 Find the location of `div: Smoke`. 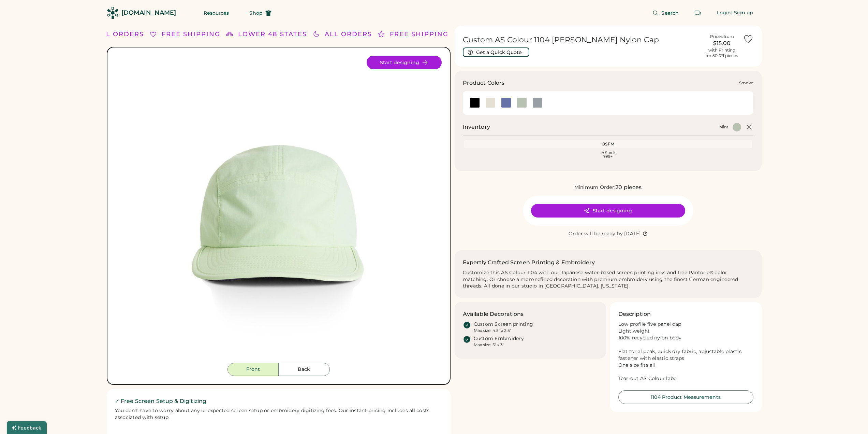

div: Smoke is located at coordinates (746, 83).